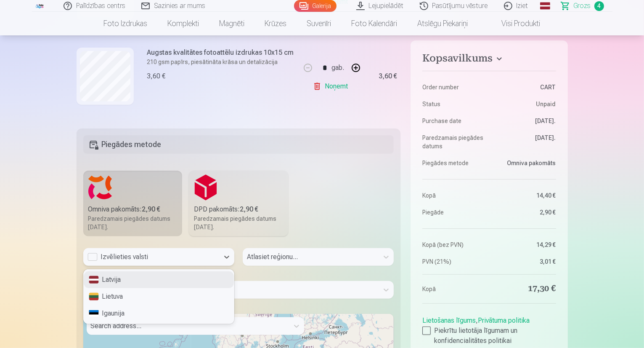  What do you see at coordinates (133, 209) in the screenshot?
I see `div: Omniva pakomāts :` at bounding box center [133, 209].